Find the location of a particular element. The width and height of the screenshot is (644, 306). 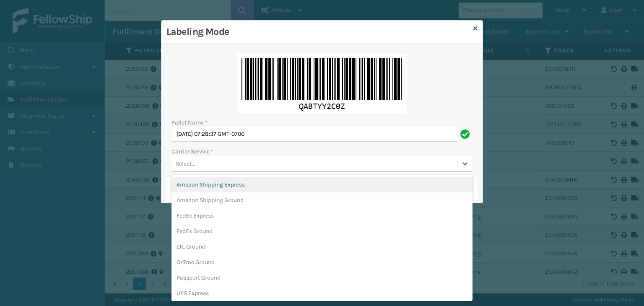

div: Passport Ground is located at coordinates (322, 278).